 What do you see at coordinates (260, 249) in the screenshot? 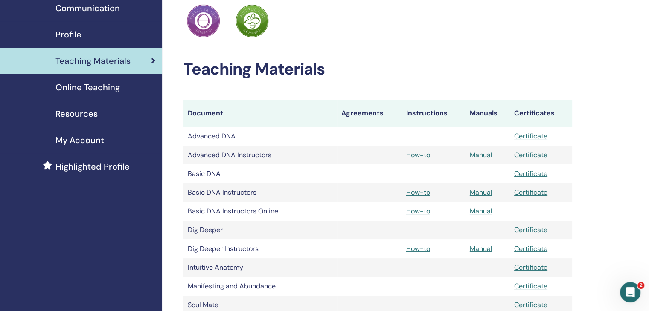
I see `td: Dig Deeper Instructors` at bounding box center [260, 249].